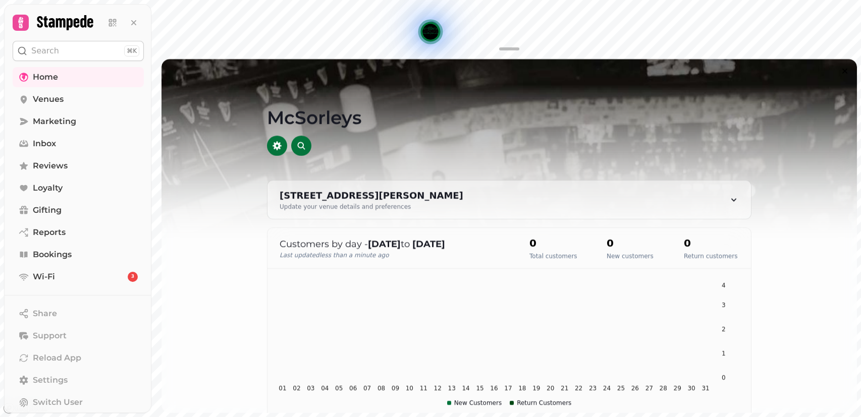  What do you see at coordinates (353, 388) in the screenshot?
I see `tspan: 06` at bounding box center [353, 388].